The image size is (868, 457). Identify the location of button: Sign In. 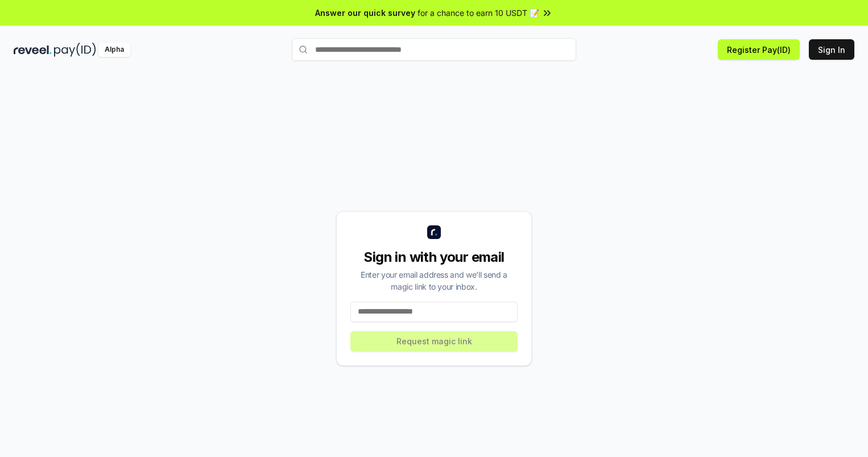
(832, 50).